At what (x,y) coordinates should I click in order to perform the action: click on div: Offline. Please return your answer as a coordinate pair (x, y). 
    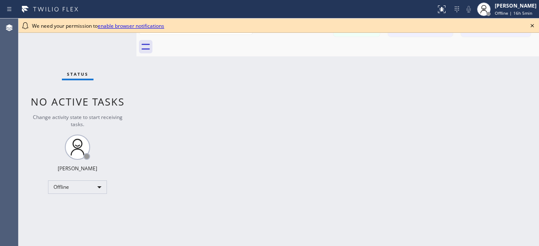
    Looking at the image, I should click on (78, 187).